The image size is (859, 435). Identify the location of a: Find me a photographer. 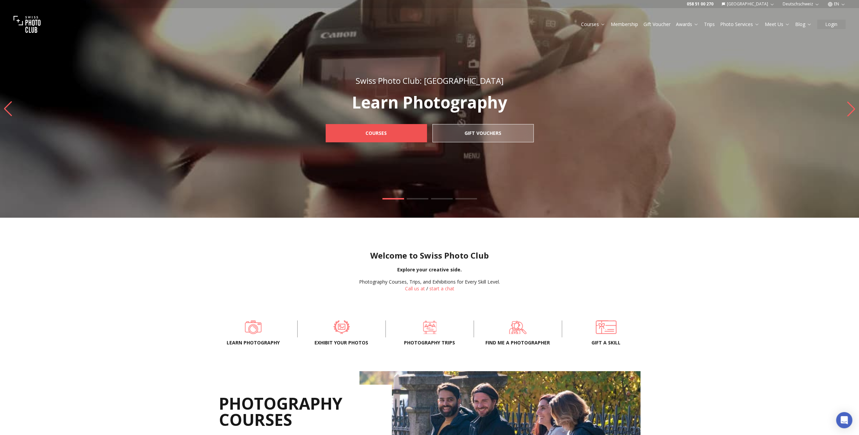
(518, 327).